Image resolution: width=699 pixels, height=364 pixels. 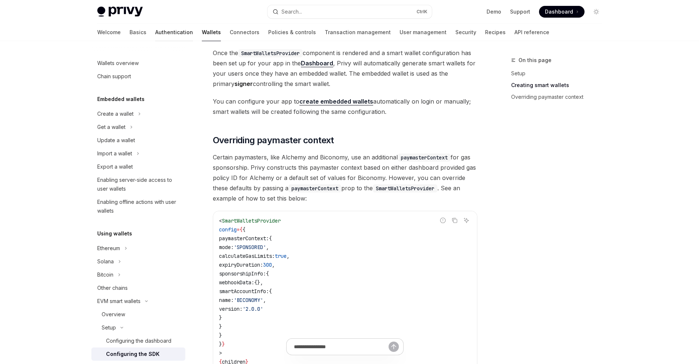 What do you see at coordinates (138, 63) in the screenshot?
I see `a: Wallets overview` at bounding box center [138, 63].